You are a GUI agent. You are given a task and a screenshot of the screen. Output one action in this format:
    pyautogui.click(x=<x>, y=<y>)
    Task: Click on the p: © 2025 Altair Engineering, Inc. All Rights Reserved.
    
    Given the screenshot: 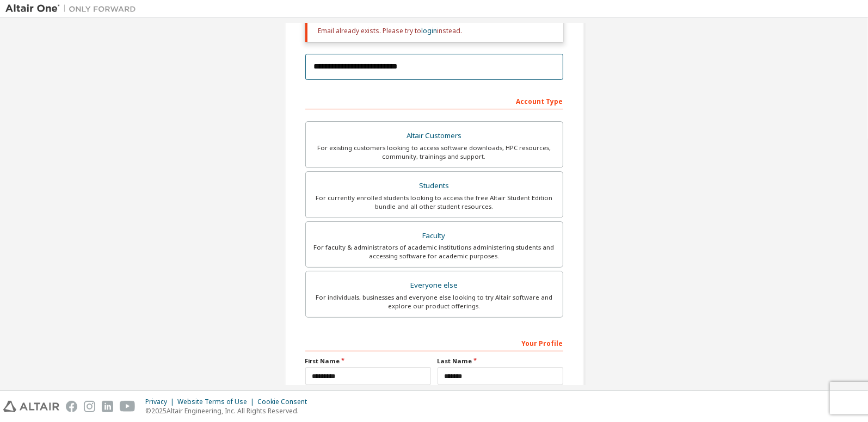 What is the action you would take?
    pyautogui.click(x=229, y=411)
    